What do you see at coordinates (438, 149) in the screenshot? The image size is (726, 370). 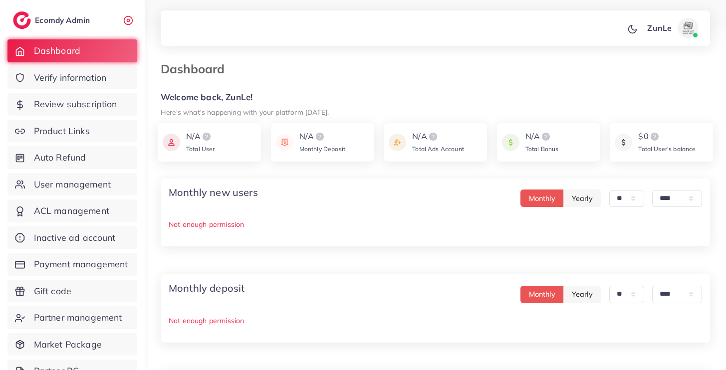 I see `span: Total Ads Account` at bounding box center [438, 149].